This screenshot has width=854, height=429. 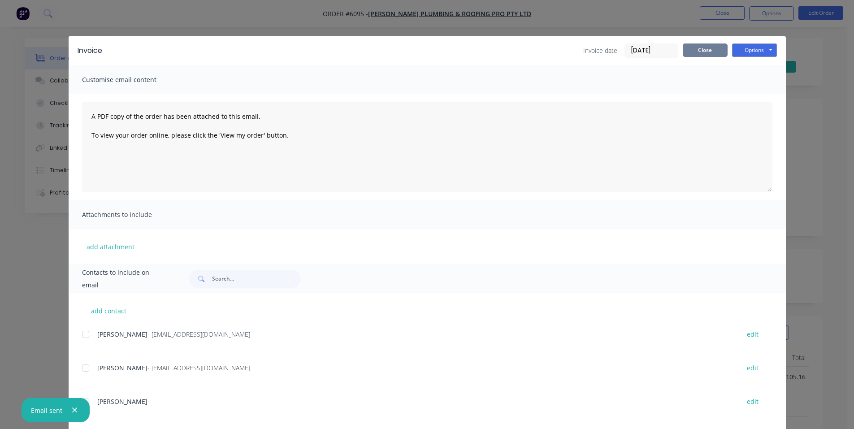 What do you see at coordinates (601, 50) in the screenshot?
I see `span: Invoice date` at bounding box center [601, 50].